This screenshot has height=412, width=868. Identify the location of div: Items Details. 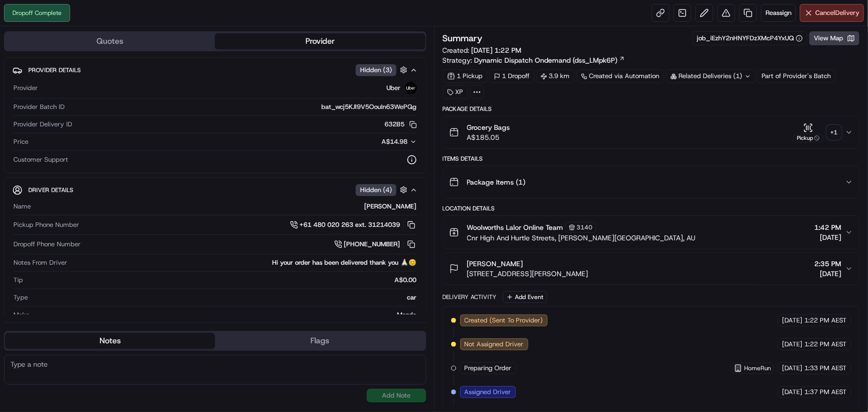
(651, 159).